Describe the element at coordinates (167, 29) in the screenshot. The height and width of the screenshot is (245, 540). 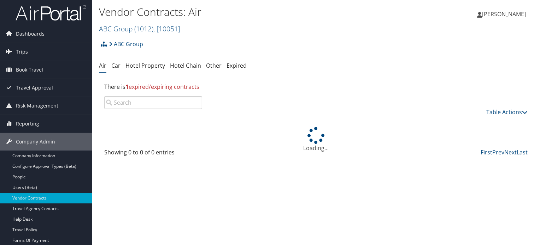
I see `span: , [ 10051 ]` at that location.